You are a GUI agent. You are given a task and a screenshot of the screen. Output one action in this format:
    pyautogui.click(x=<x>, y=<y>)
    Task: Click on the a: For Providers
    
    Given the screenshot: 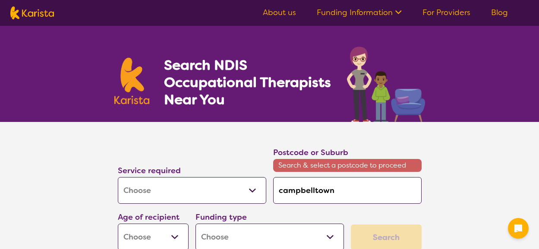 What is the action you would take?
    pyautogui.click(x=446, y=13)
    